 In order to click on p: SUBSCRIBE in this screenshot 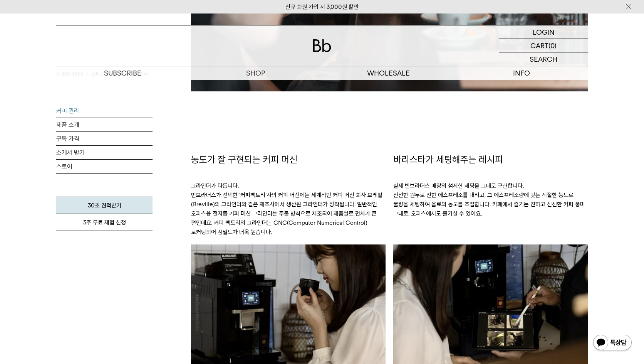, I will do `click(122, 73)`.